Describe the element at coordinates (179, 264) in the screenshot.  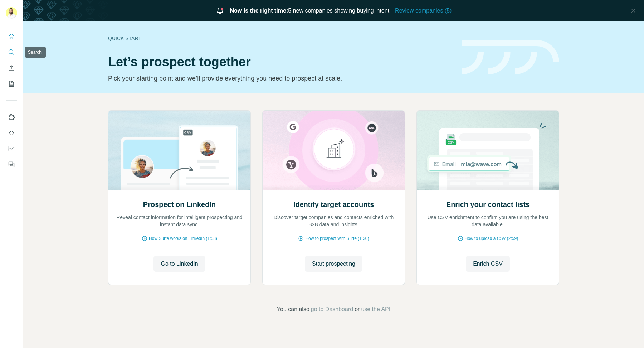
I see `span: Go to LinkedIn` at that location.